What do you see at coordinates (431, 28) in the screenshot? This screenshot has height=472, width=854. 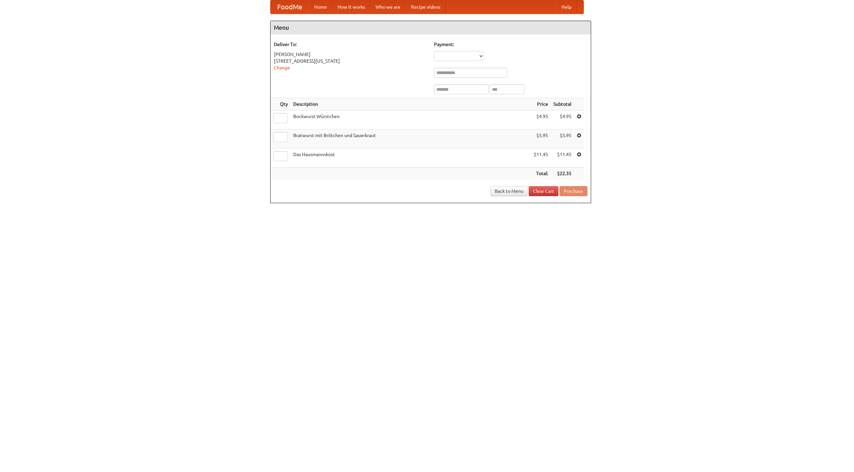 I see `h4: Menu` at bounding box center [431, 28].